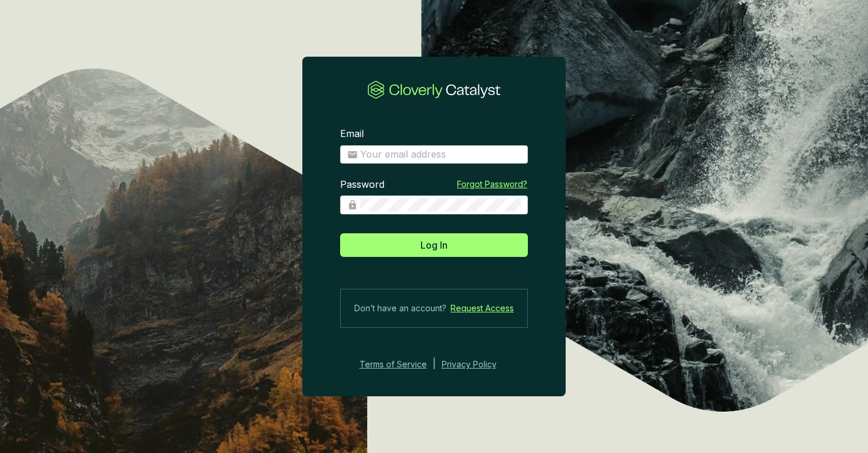 This screenshot has width=868, height=453. I want to click on input: Password, so click(441, 205).